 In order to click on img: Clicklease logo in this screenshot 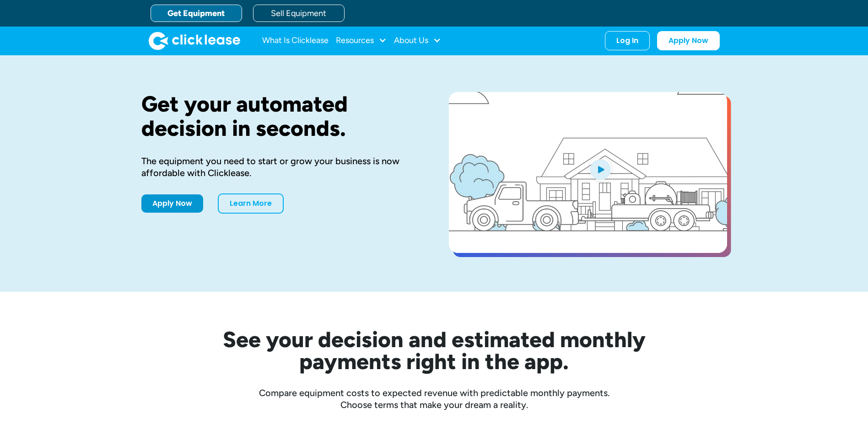, I will do `click(195, 40)`.